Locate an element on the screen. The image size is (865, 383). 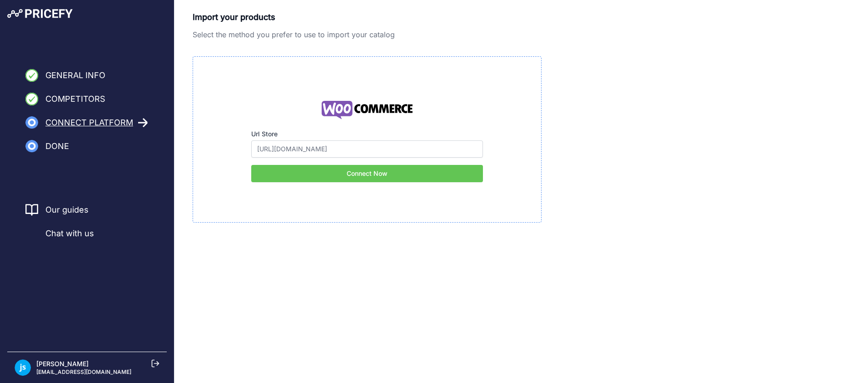
p: Select the method you prefer to use to import your catalog is located at coordinates (367, 35).